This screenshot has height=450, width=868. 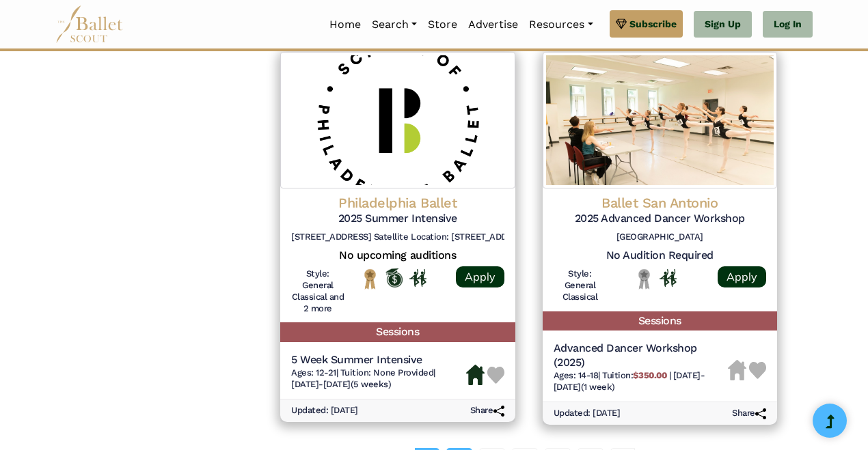 What do you see at coordinates (580, 286) in the screenshot?
I see `h6: Style: General Classical` at bounding box center [580, 286].